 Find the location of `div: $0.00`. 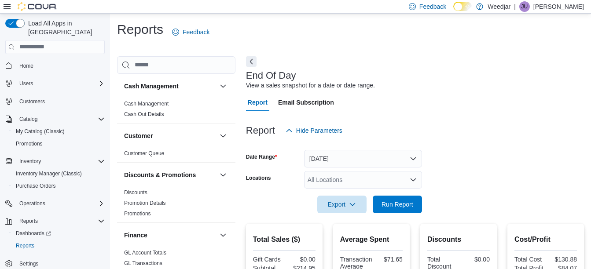

div: $0.00 is located at coordinates (301, 260).